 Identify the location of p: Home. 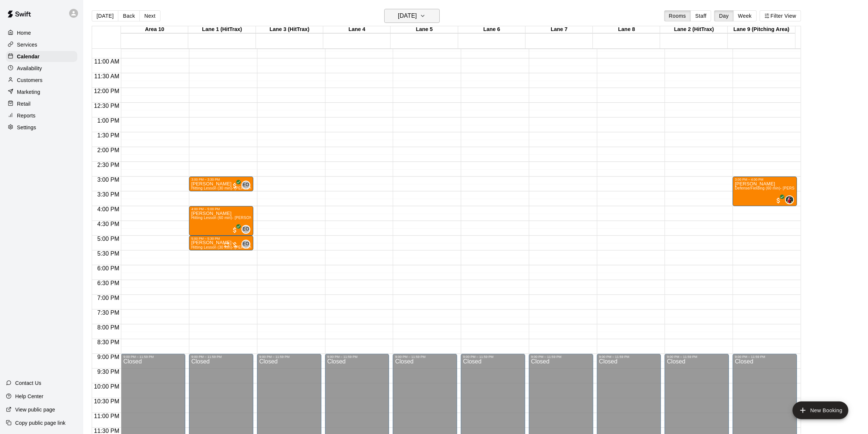
(24, 33).